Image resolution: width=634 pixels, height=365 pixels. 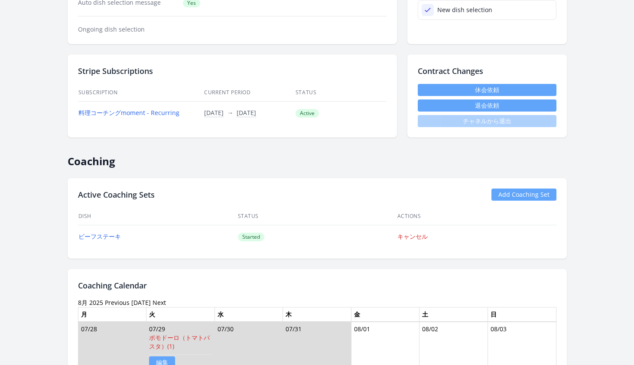 What do you see at coordinates (181, 315) in the screenshot?
I see `th: 火` at bounding box center [181, 315].